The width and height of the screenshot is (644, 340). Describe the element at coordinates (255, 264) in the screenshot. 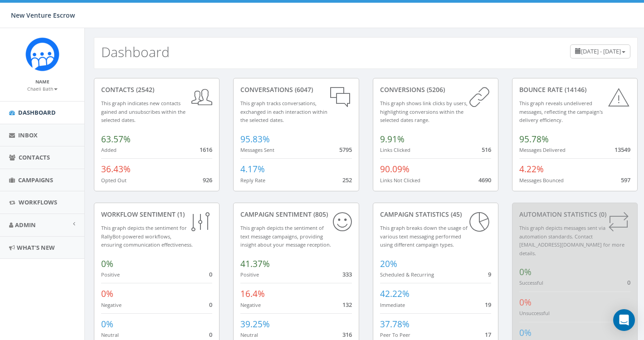

I see `span: 41.37%` at that location.